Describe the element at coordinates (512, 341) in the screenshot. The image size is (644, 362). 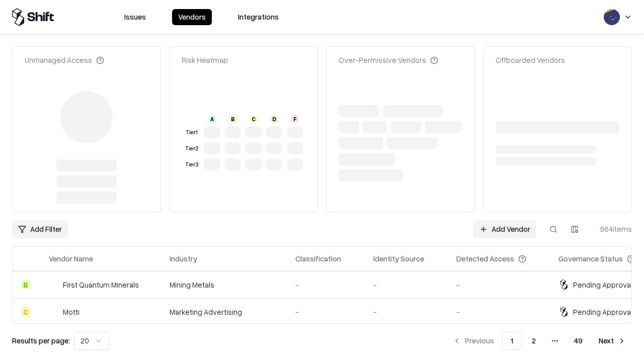
I see `button: 1` at that location.